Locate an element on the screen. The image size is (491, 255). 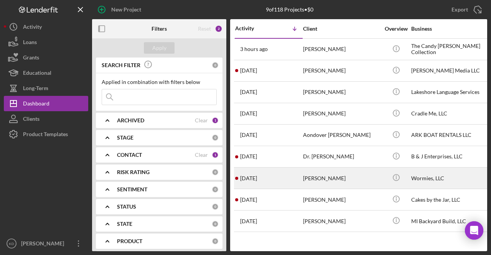
div: Cradle Me, LLC is located at coordinates (449, 113).